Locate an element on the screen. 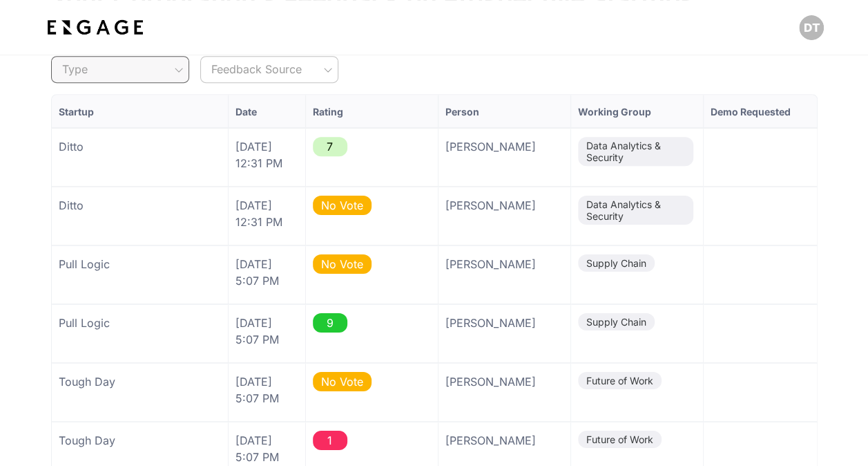 The height and width of the screenshot is (466, 868). div: Person is located at coordinates (504, 111).